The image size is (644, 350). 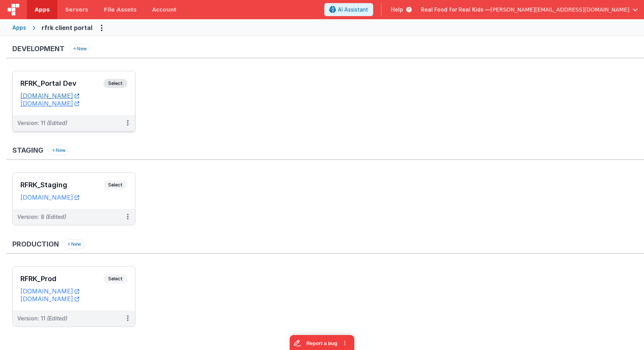 What do you see at coordinates (349, 9) in the screenshot?
I see `button: AI Assistant` at bounding box center [349, 9].